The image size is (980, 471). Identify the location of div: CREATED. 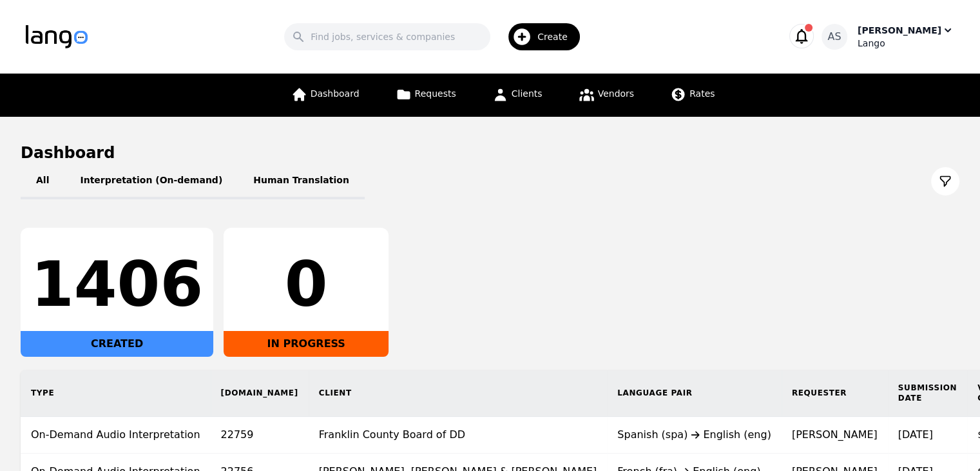
(117, 344).